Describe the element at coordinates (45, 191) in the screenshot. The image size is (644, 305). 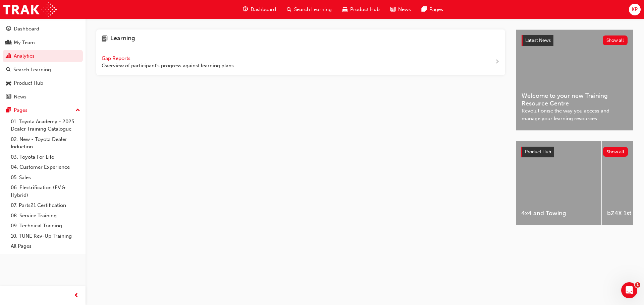
I see `a: 06. Electrification (EV & Hybrid)` at that location.